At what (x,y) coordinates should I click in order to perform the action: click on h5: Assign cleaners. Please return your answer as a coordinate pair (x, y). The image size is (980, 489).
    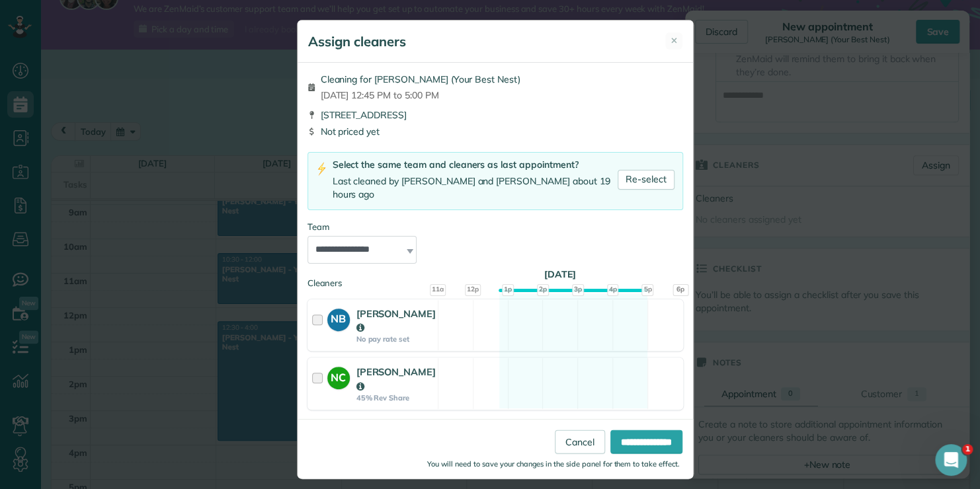
    Looking at the image, I should click on (357, 42).